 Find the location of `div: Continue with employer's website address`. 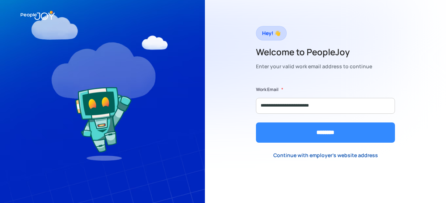

div: Continue with employer's website address is located at coordinates (325, 156).